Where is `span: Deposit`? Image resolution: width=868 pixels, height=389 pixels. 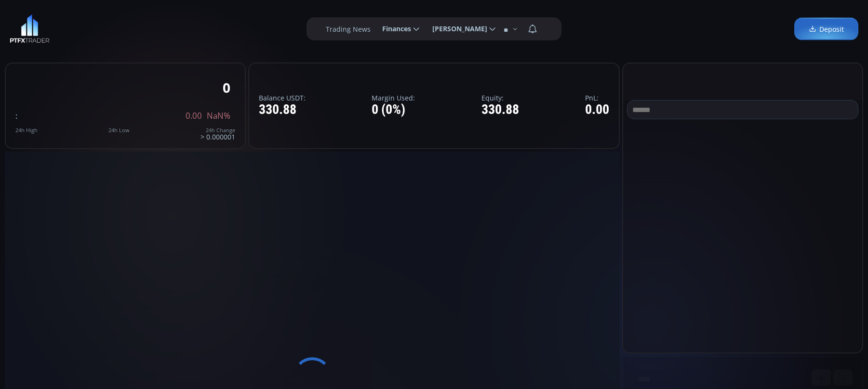
span: Deposit is located at coordinates (826, 29).